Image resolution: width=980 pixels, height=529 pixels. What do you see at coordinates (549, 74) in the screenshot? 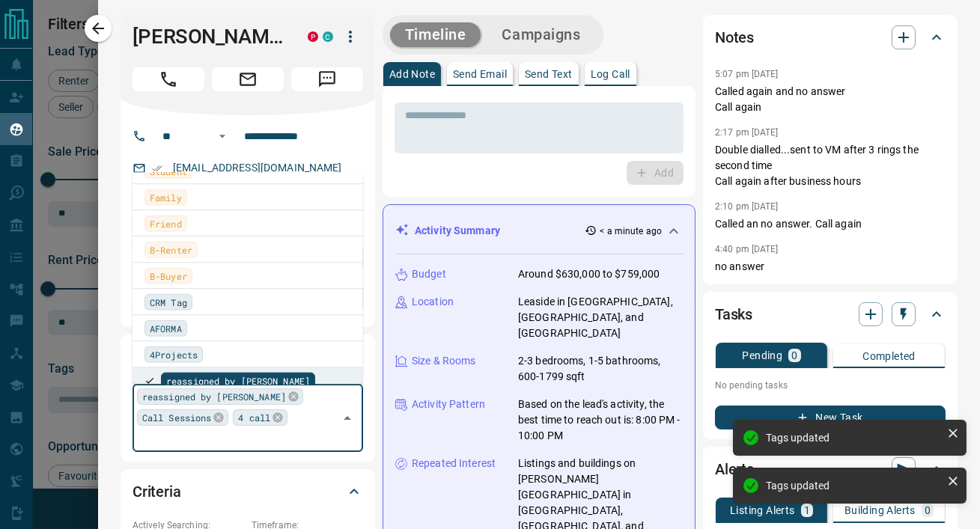
I see `p: Send Text` at bounding box center [549, 74].